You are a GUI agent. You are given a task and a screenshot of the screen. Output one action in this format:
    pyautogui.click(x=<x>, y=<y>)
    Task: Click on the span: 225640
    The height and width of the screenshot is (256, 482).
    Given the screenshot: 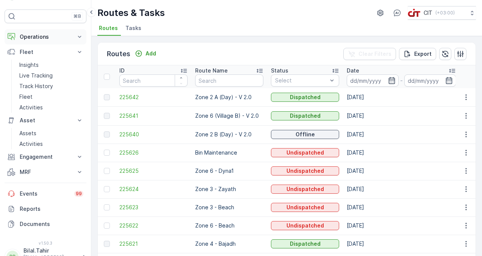 What is the action you would take?
    pyautogui.click(x=154, y=134)
    